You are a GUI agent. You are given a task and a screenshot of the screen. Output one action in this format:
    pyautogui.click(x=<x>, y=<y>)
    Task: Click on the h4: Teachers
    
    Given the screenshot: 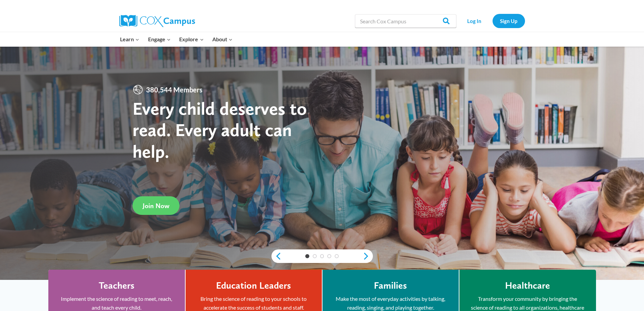 What is the action you would take?
    pyautogui.click(x=116, y=285)
    